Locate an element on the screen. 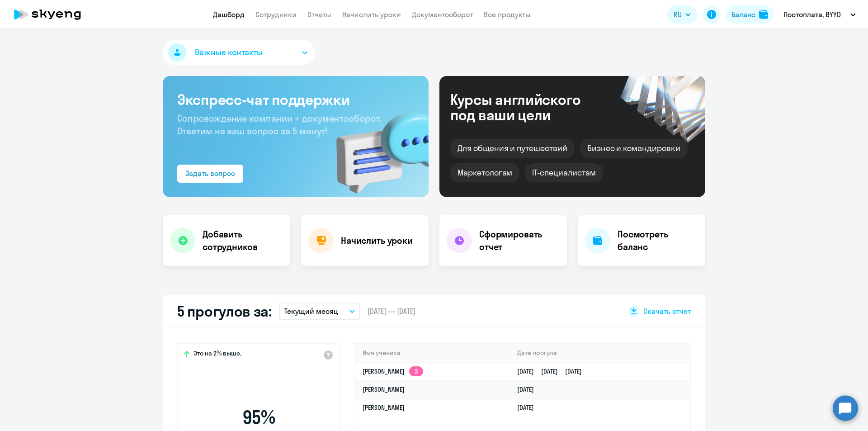  p: Постоплата, BYYD is located at coordinates (812, 14).